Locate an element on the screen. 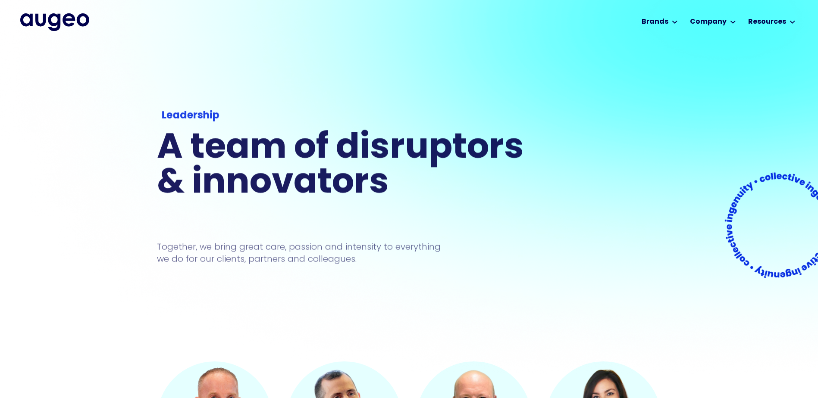 This screenshot has height=398, width=818. div: Resources is located at coordinates (767, 22).